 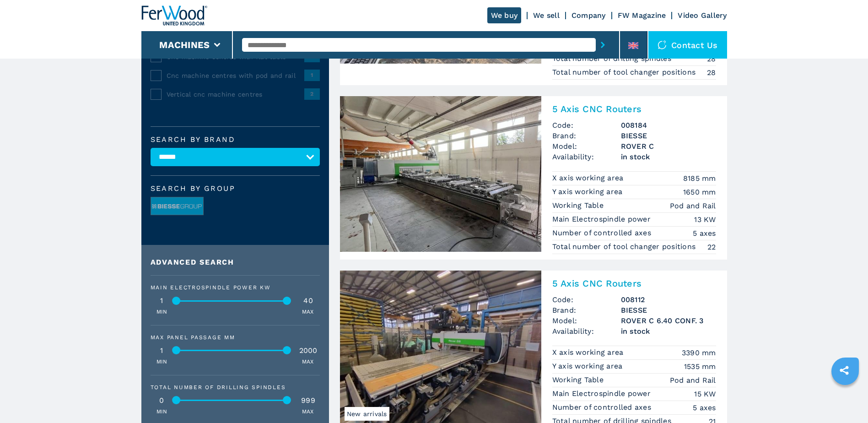 I want to click on h3: ROVER C, so click(x=668, y=146).